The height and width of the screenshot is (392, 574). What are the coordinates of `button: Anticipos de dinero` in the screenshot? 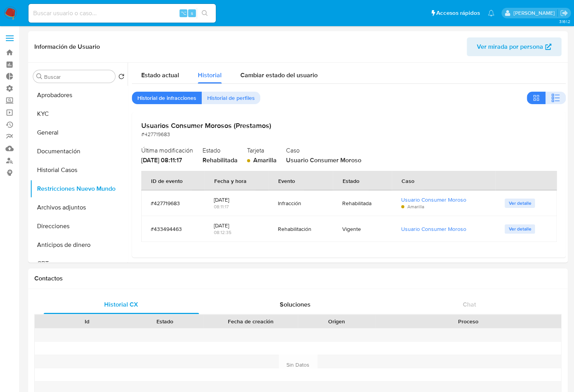 It's located at (79, 245).